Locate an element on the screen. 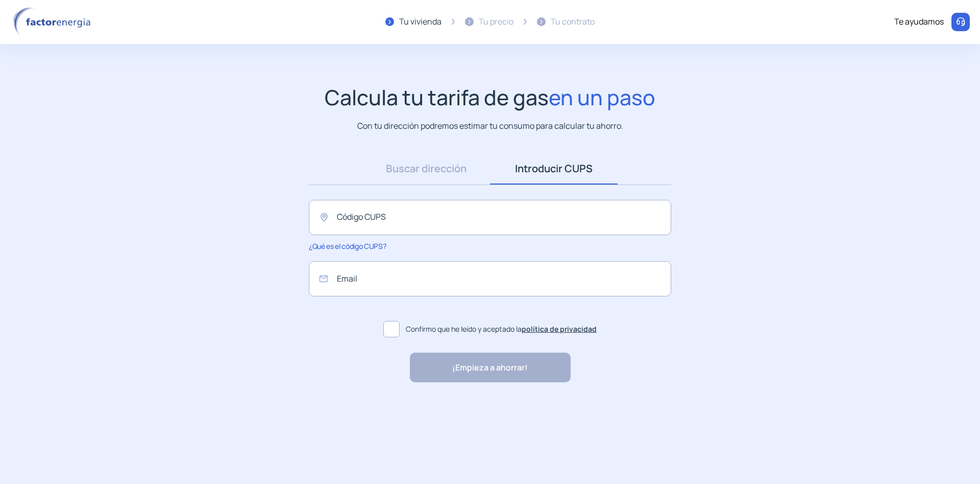 Image resolution: width=980 pixels, height=484 pixels. div: Tu vivienda is located at coordinates (420, 22).